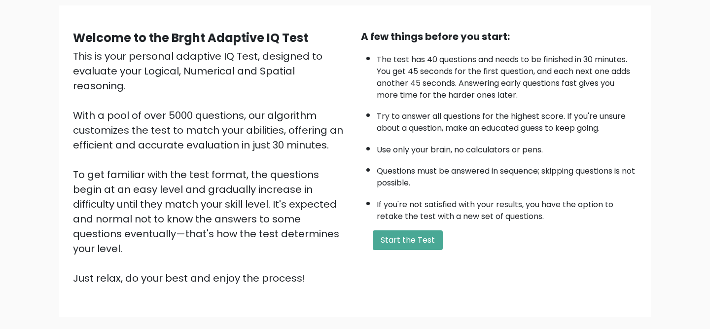 Image resolution: width=710 pixels, height=329 pixels. Describe the element at coordinates (211, 167) in the screenshot. I see `div: This is your personal adaptive IQ Test, designed to evaluate your Logical, Numerical and Spatial ...` at that location.